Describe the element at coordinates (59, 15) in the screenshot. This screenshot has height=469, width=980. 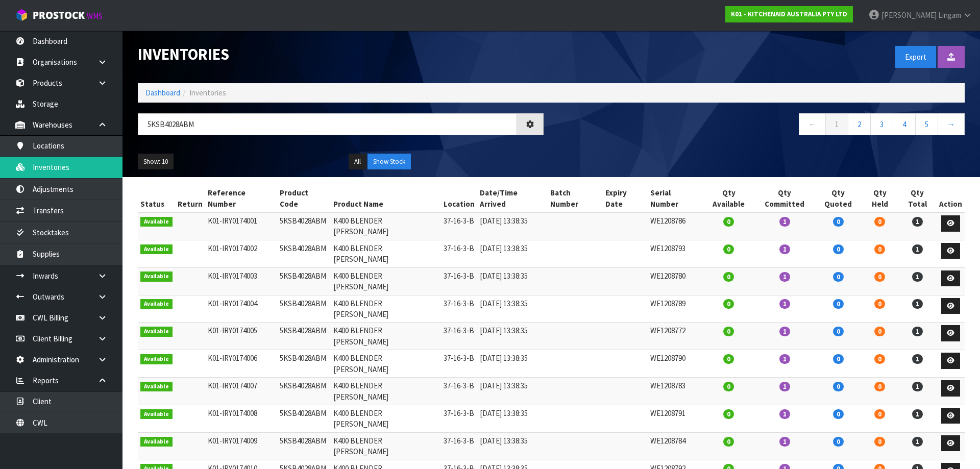
I see `span: ProStock` at that location.